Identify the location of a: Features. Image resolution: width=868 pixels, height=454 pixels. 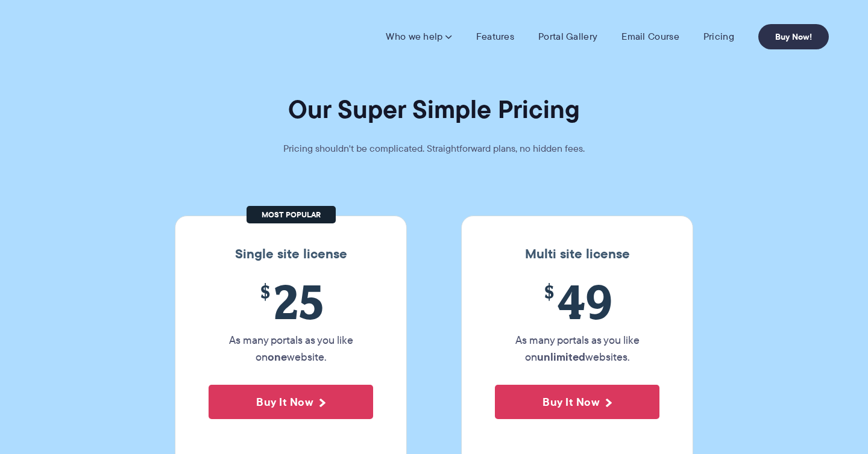
(495, 36).